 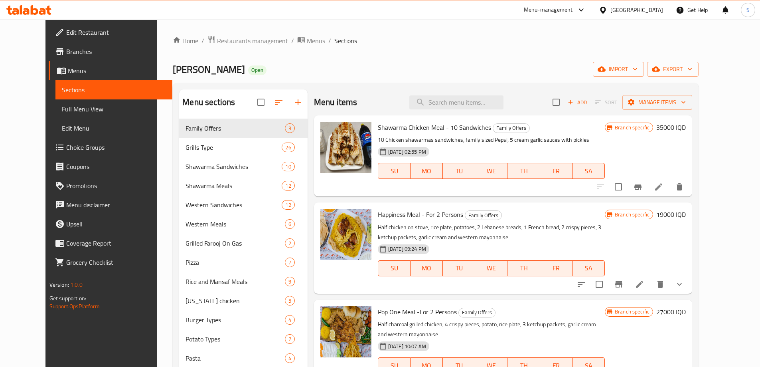 What do you see at coordinates (456, 102) in the screenshot?
I see `input: search` at bounding box center [456, 102].